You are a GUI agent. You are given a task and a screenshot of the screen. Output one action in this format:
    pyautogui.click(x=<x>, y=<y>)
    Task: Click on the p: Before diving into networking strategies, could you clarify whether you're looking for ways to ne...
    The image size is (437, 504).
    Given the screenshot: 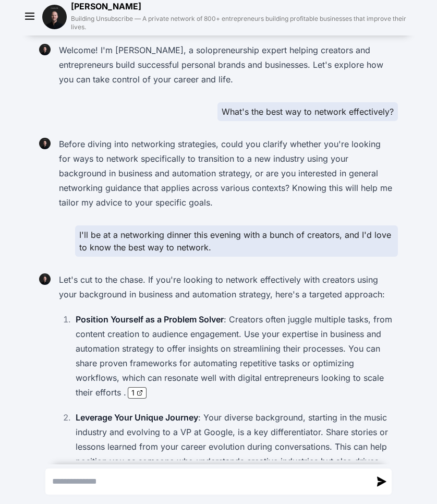 What is the action you would take?
    pyautogui.click(x=227, y=173)
    